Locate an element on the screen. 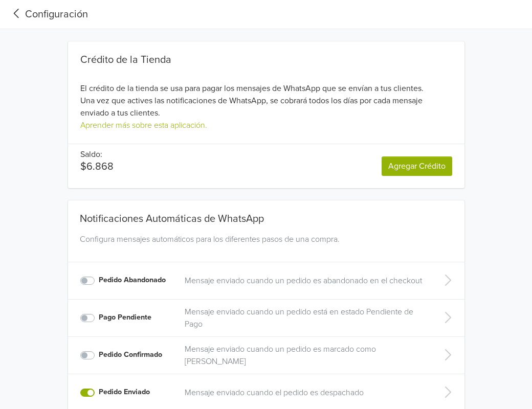 The width and height of the screenshot is (532, 409). p: Saldo: is located at coordinates (97, 155).